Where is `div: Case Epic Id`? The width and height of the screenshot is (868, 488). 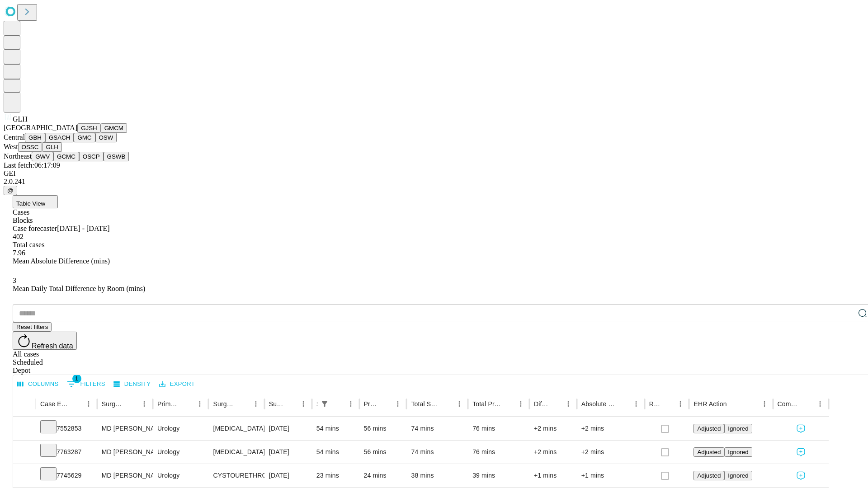
div: Case Epic Id is located at coordinates (54, 404).